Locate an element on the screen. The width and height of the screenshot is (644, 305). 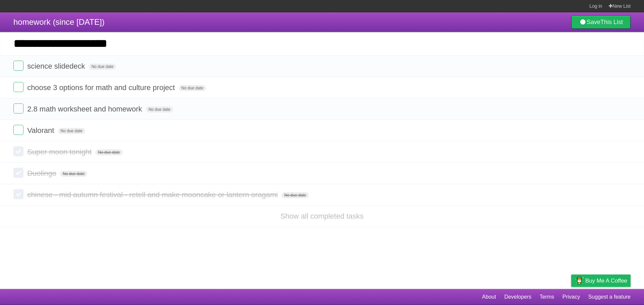
span: chinese - mid autumn festival - retell and make mooncake or lantern oragami is located at coordinates (153, 195).